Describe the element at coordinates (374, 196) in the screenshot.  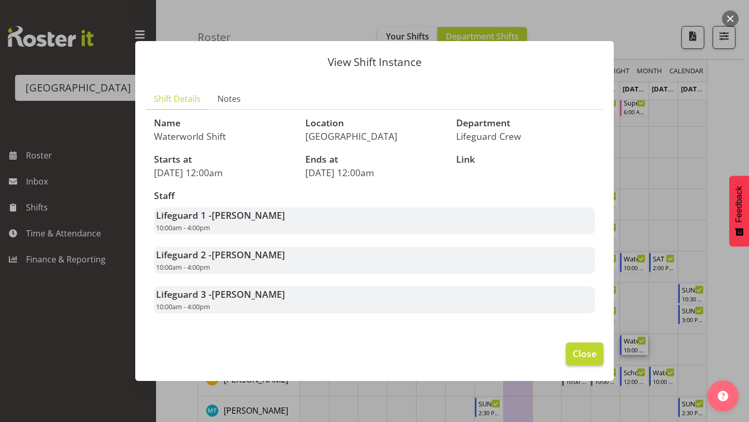
I see `h3: Staff` at that location.